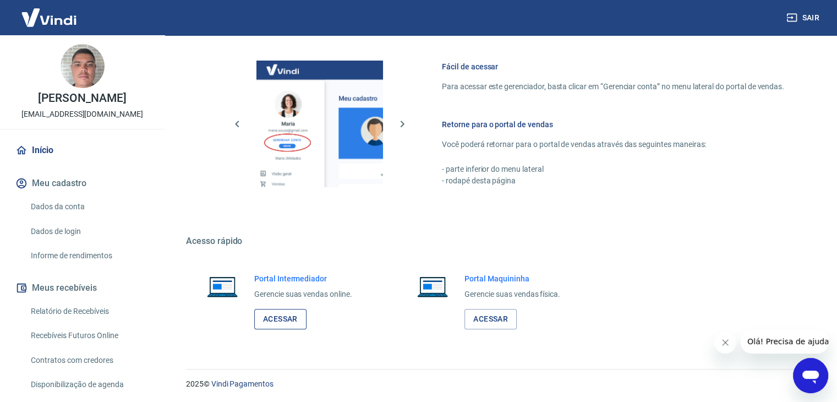  Describe the element at coordinates (303, 278) in the screenshot. I see `h6: Portal Intermediador` at that location.